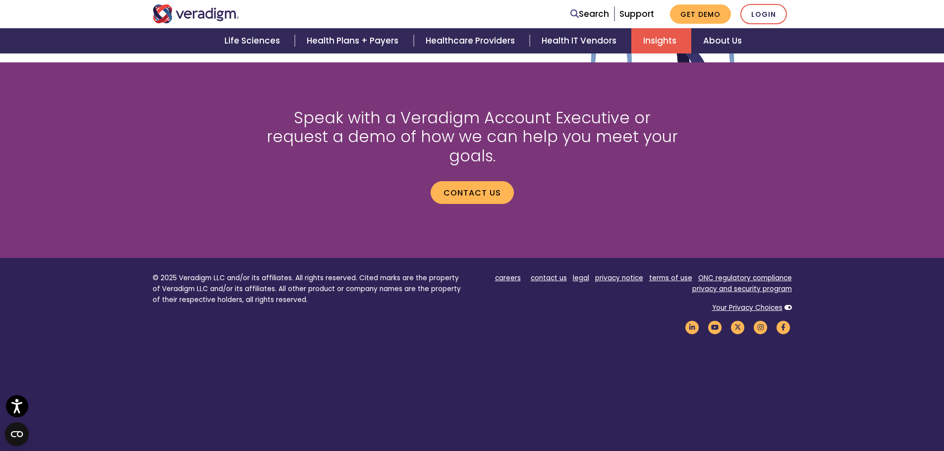  What do you see at coordinates (763, 14) in the screenshot?
I see `a: Login` at bounding box center [763, 14].